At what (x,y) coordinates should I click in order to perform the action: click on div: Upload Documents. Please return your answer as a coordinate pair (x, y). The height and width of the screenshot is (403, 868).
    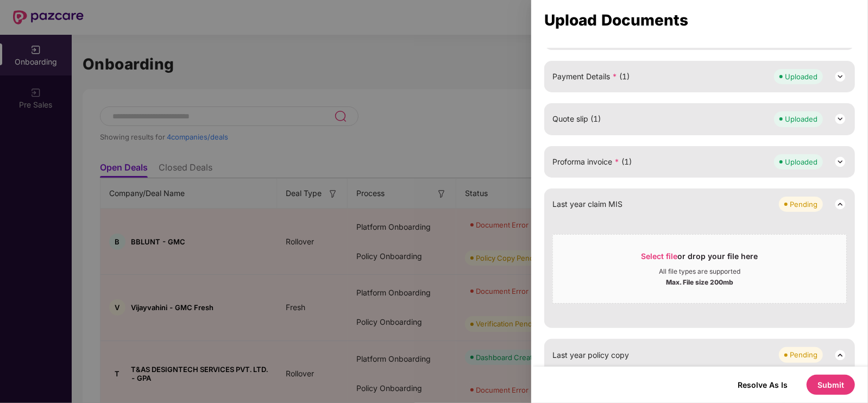
    Looking at the image, I should click on (700, 20).